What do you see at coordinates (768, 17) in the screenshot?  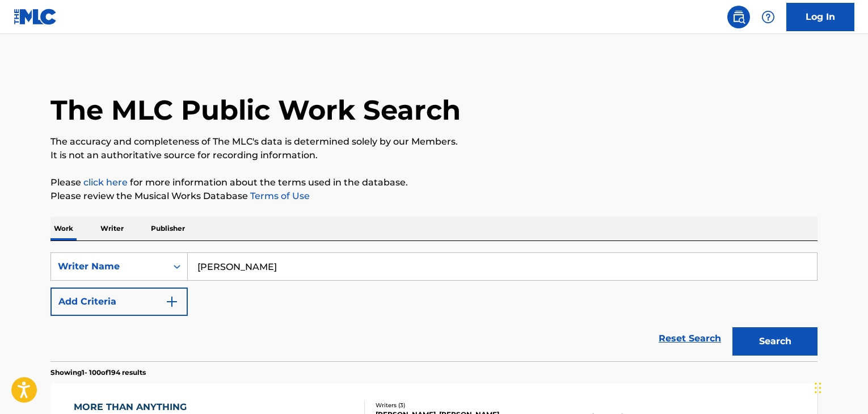 I see `div: Help` at bounding box center [768, 17].